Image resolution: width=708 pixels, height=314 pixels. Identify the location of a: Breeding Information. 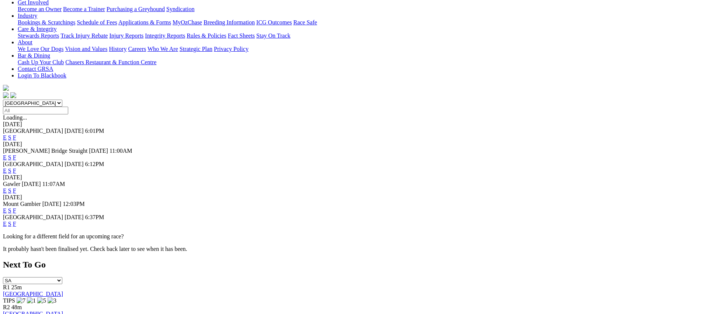
(229, 22).